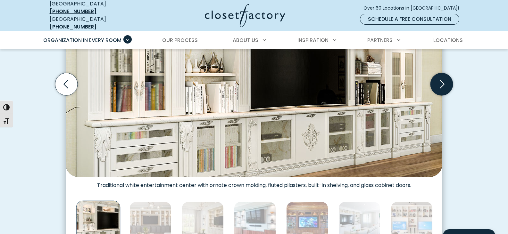 The image size is (508, 234). What do you see at coordinates (245, 15) in the screenshot?
I see `img: Closet Factory Logo` at bounding box center [245, 15].